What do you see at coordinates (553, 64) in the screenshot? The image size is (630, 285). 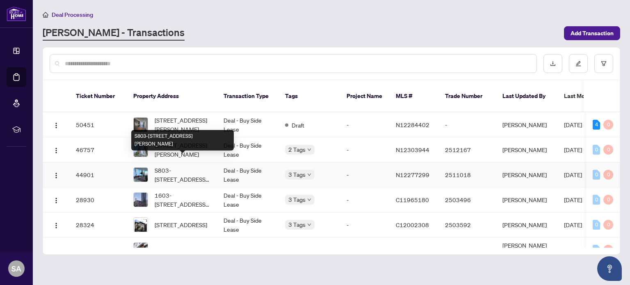 I see `button: download` at bounding box center [553, 64].